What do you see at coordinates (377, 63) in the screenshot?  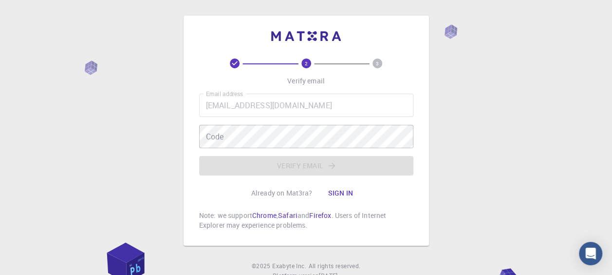 I see `text: 3` at bounding box center [377, 63].